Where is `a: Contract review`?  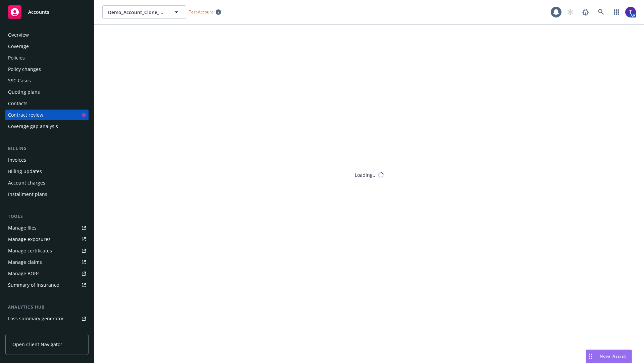
a: Contract review is located at coordinates (47, 115).